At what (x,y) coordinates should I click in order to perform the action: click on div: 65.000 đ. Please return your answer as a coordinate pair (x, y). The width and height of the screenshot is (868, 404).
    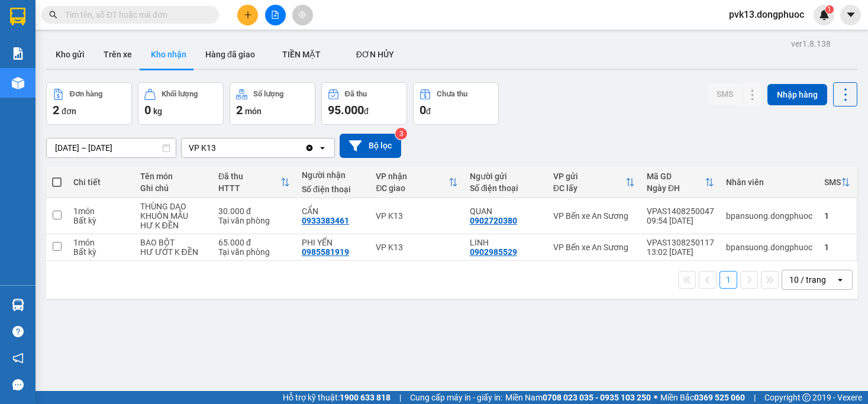
    Looking at the image, I should click on (254, 242).